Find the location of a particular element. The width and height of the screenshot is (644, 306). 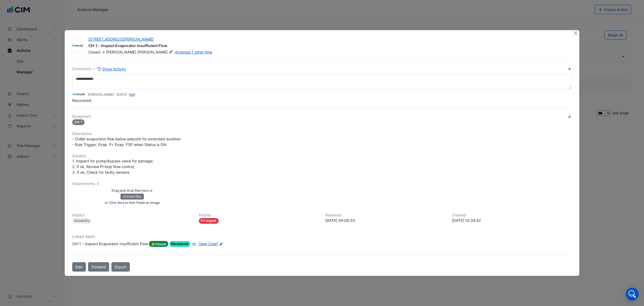

span: - Chiller evaporator flow below setpoint for extended duration - Rule Trigger: Evap. F< Evap. FSP... is located at coordinates (126, 142).